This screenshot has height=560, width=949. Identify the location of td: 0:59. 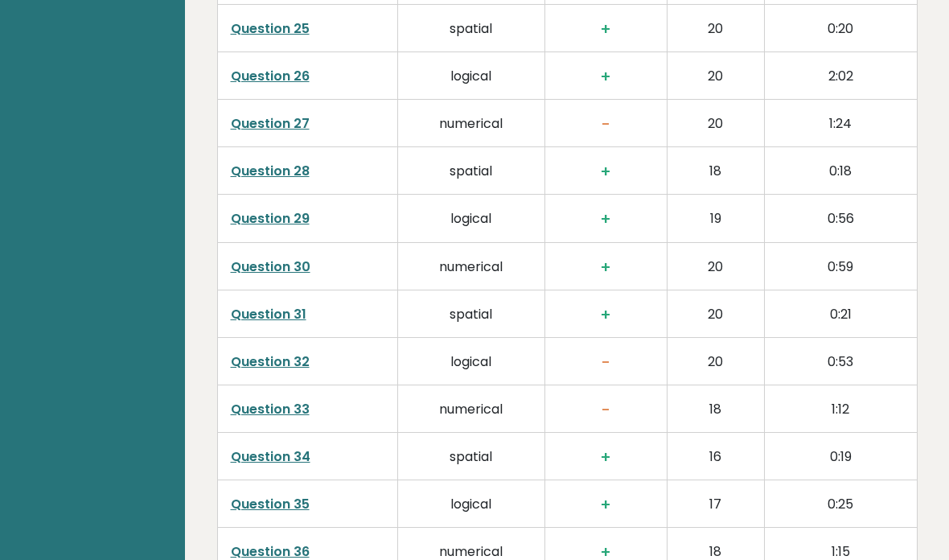
(841, 265).